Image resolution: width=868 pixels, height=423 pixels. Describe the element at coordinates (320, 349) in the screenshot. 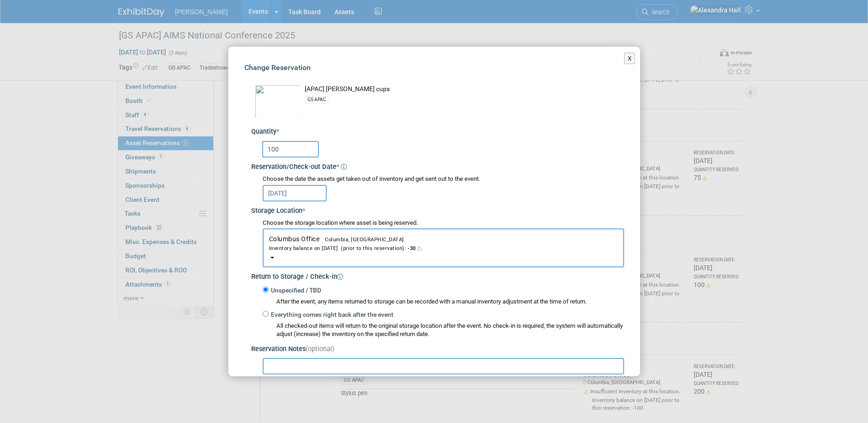

I see `span: (optional)` at that location.